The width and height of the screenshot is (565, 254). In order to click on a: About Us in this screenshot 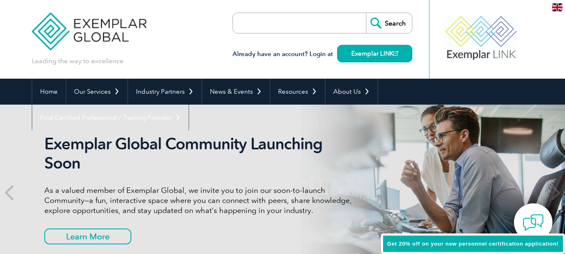, I will do `click(351, 92)`.